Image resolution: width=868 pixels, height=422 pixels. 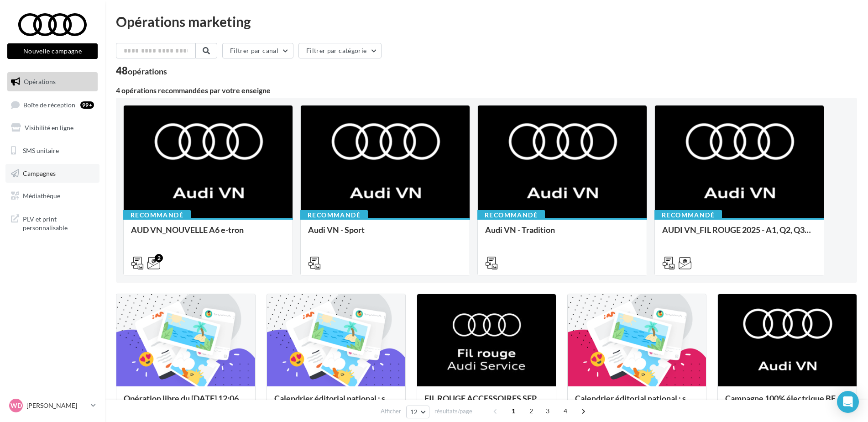 I want to click on span: 3, so click(x=548, y=411).